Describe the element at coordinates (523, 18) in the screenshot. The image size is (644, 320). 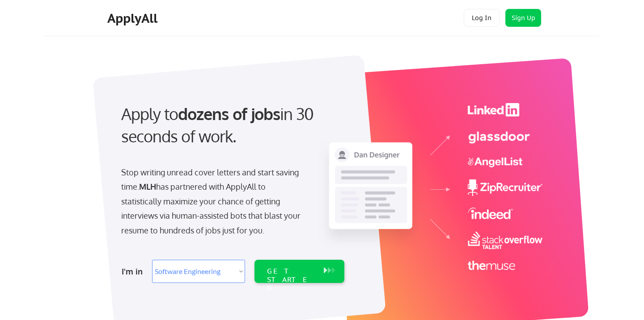
I see `button: Sign Up` at that location.